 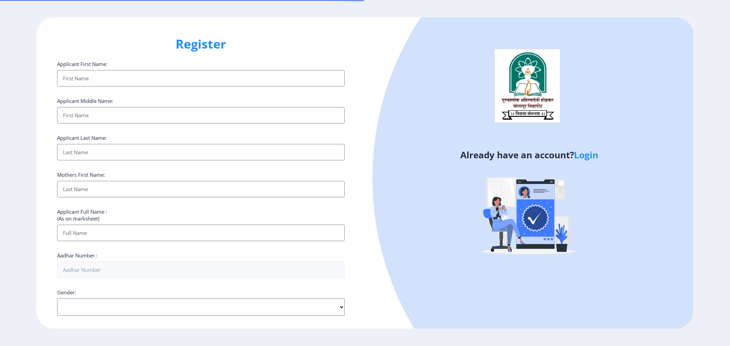 I want to click on h1: Register, so click(x=201, y=44).